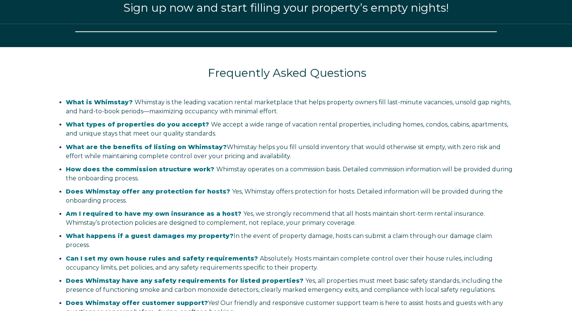 Image resolution: width=572 pixels, height=311 pixels. Describe the element at coordinates (150, 236) in the screenshot. I see `strong: What happens if a guest damages my property?` at that location.